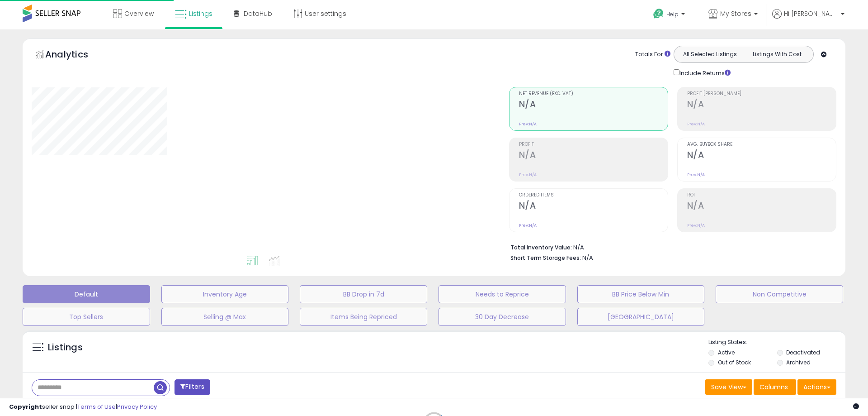 The image size is (868, 416). I want to click on span: Overview, so click(139, 13).